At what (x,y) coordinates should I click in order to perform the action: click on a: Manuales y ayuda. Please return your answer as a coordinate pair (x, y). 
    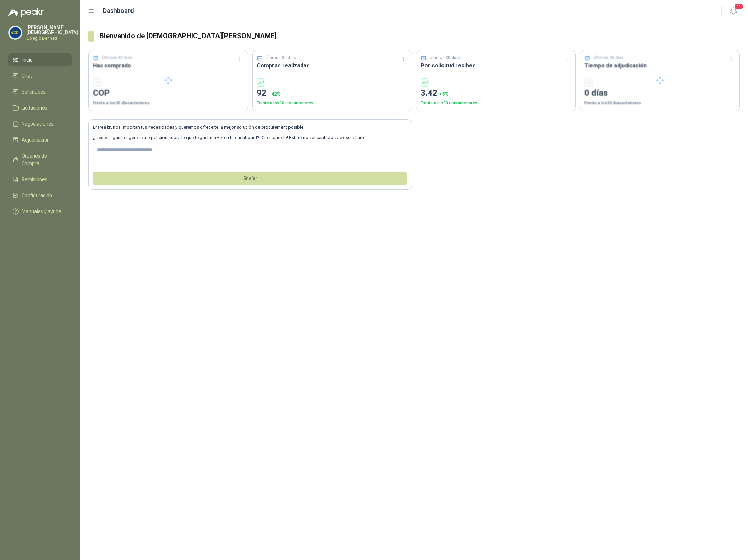
    Looking at the image, I should click on (40, 212).